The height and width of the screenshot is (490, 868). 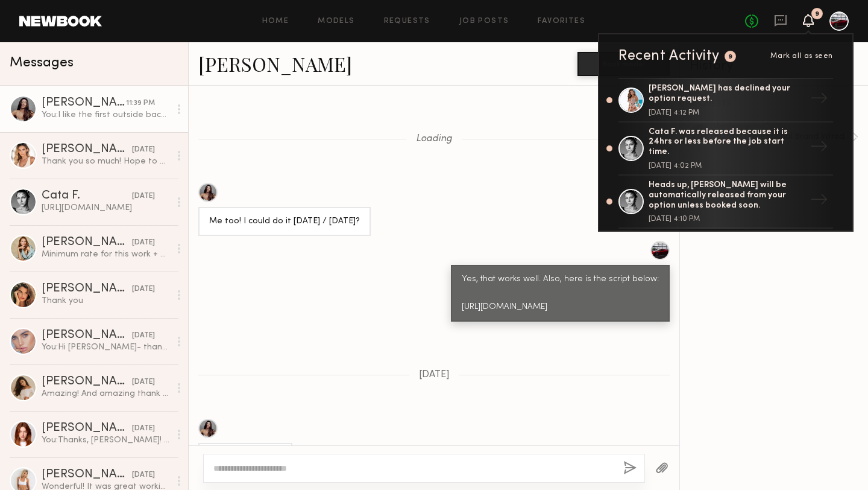 What do you see at coordinates (624, 64) in the screenshot?
I see `button: Book model` at bounding box center [624, 64].